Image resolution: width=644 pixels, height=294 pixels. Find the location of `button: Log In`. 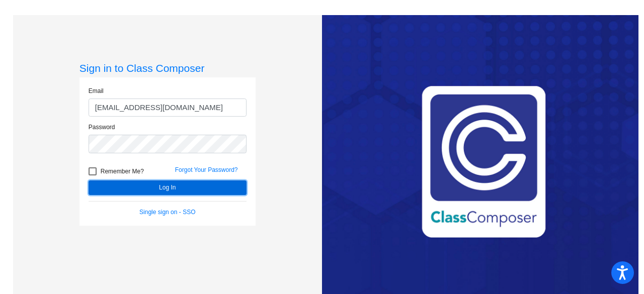

button: Log In is located at coordinates (168, 187).